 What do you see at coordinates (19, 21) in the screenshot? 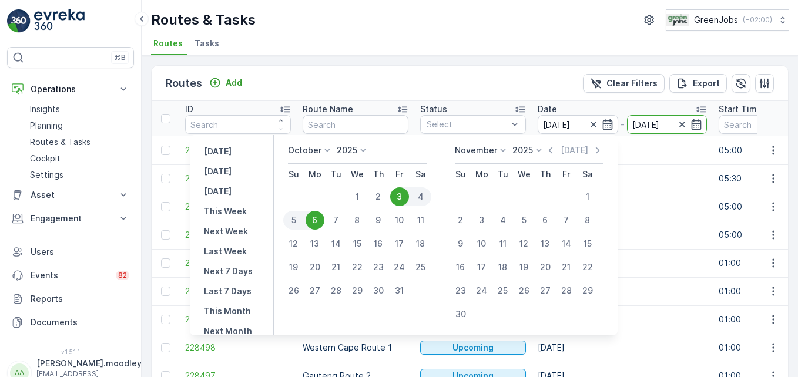
I see `img: logo` at bounding box center [19, 21].